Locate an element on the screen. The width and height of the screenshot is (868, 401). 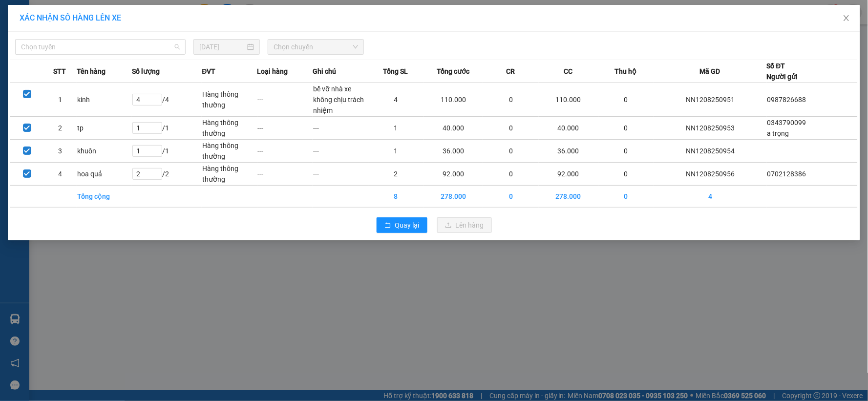
span: ĐVT is located at coordinates (209, 71).